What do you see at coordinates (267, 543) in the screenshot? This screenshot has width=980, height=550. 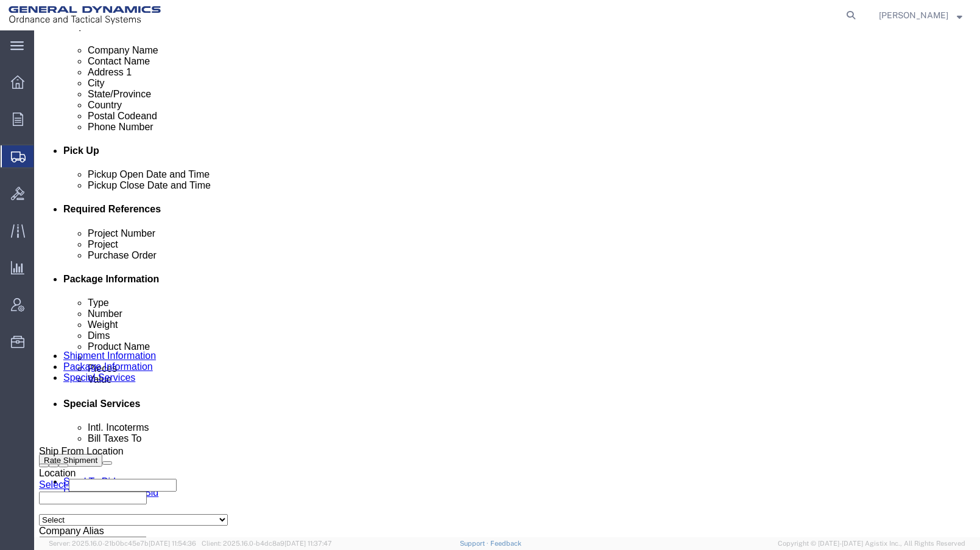 I see `span: Client: 2025.16.0-b4dc8a9` at bounding box center [267, 543].